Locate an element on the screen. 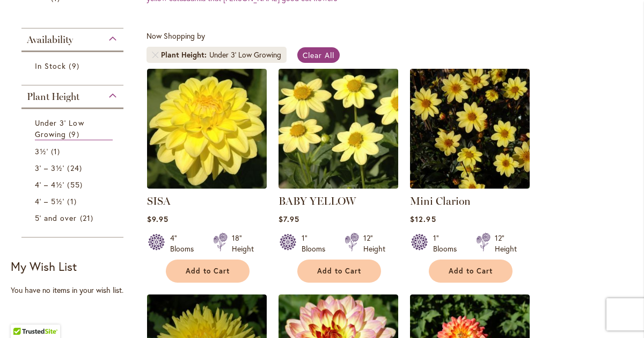 This screenshot has width=644, height=338. span: 55 is located at coordinates (76, 184).